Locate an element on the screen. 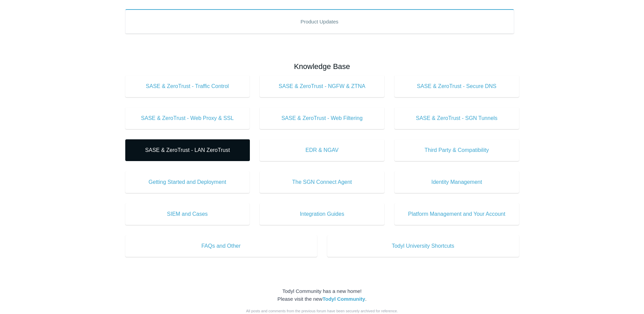 The height and width of the screenshot is (314, 644). a: SASE & ZeroTrust - NGFW & ZTNA is located at coordinates (322, 86).